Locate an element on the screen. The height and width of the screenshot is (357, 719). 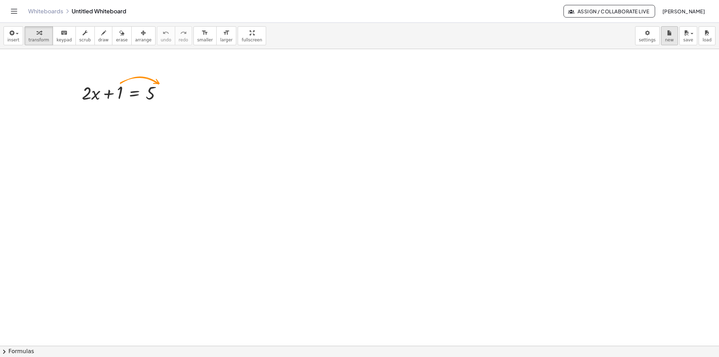
span: undo is located at coordinates (166, 40).